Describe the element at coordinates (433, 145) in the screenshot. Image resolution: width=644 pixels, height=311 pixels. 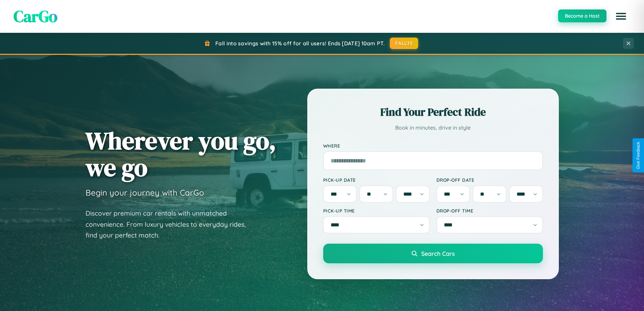
I see `label: Where` at that location.